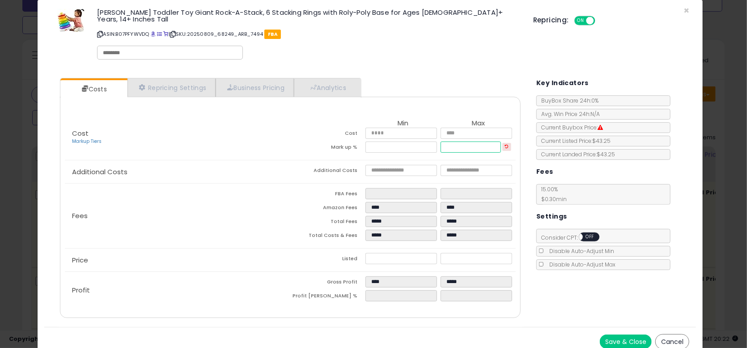 The image size is (747, 348). I want to click on span: FBA, so click(272, 34).